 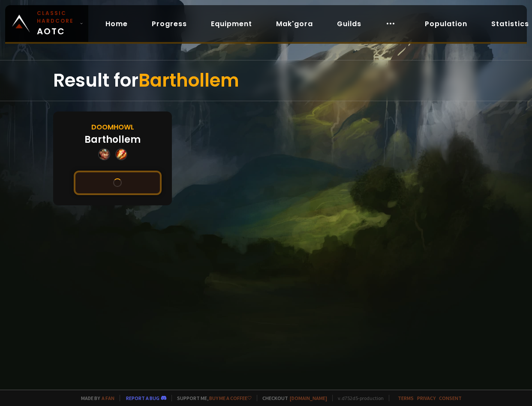 I want to click on div: Result for, so click(x=266, y=81).